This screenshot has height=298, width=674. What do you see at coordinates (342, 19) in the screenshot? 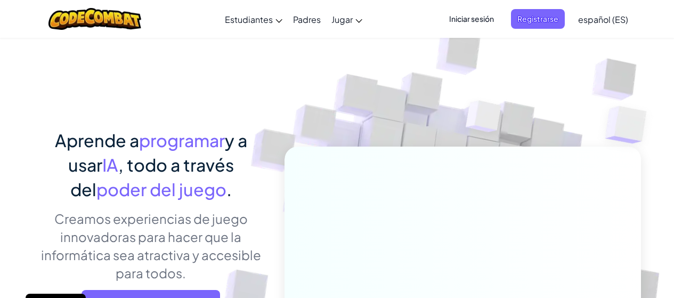
I see `span: Jugar` at bounding box center [342, 19].